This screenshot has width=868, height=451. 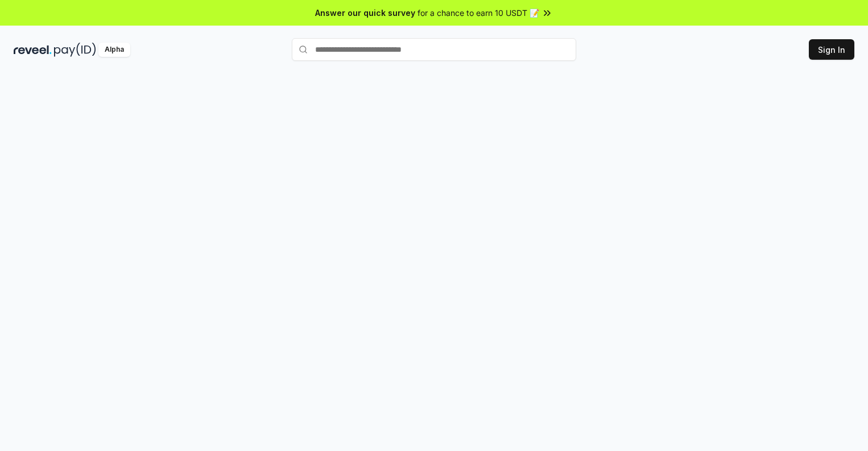 I want to click on img: reveel_dark, so click(x=32, y=50).